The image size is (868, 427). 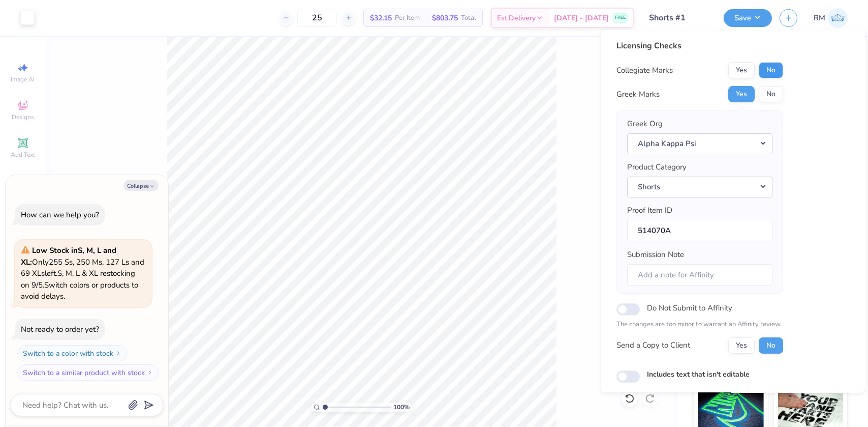 I want to click on span: $32.15, so click(x=381, y=18).